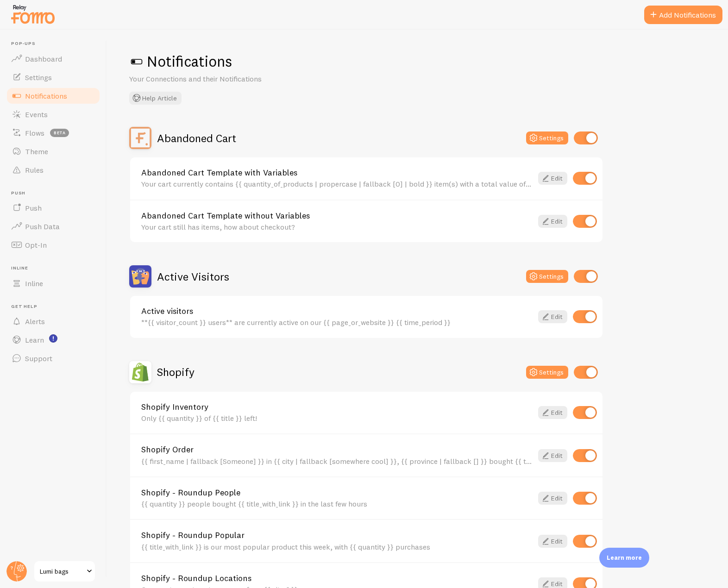  What do you see at coordinates (56, 43) in the screenshot?
I see `span: Pop-ups` at bounding box center [56, 43].